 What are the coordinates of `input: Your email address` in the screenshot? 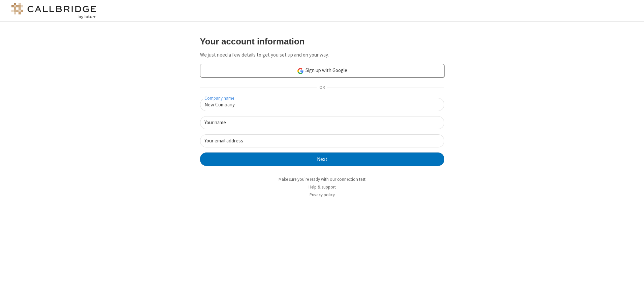 It's located at (322, 141).